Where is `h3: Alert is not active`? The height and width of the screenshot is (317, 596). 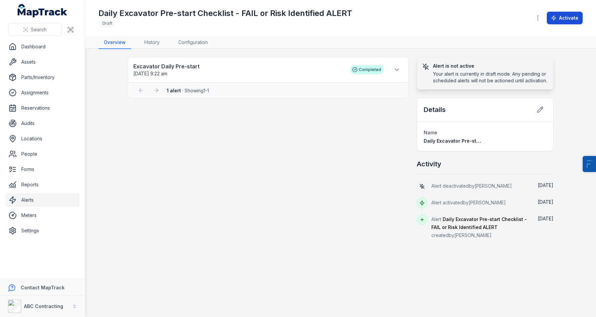
h3: Alert is not active is located at coordinates (491, 66).